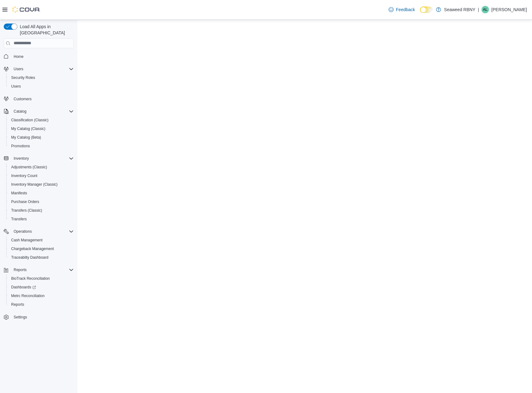 The width and height of the screenshot is (532, 393). I want to click on a: Purchase Orders, so click(25, 202).